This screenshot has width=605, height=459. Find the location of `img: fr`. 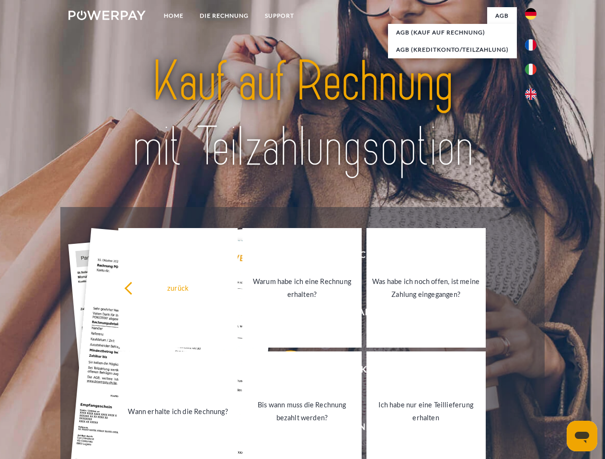

img: fr is located at coordinates (530, 45).